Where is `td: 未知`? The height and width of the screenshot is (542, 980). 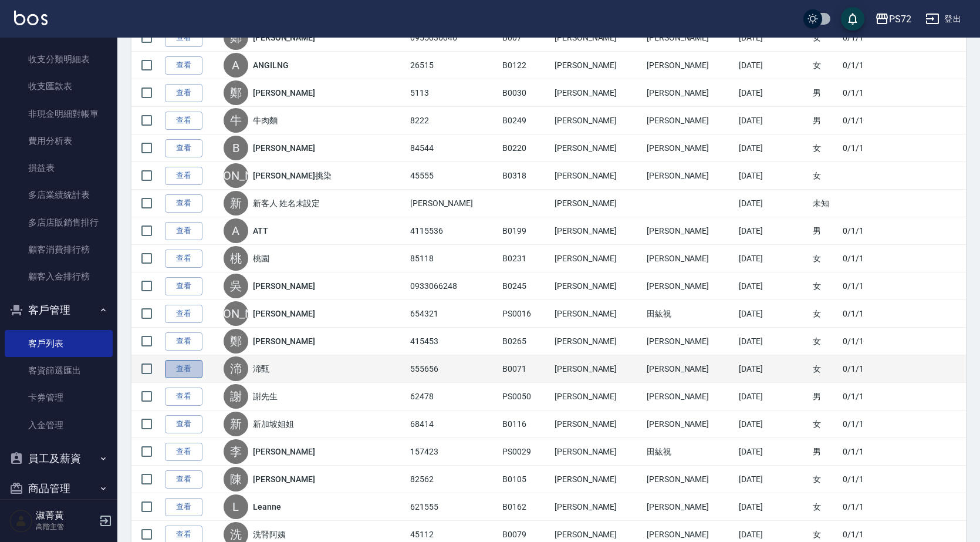
td: 未知 is located at coordinates (824, 203).